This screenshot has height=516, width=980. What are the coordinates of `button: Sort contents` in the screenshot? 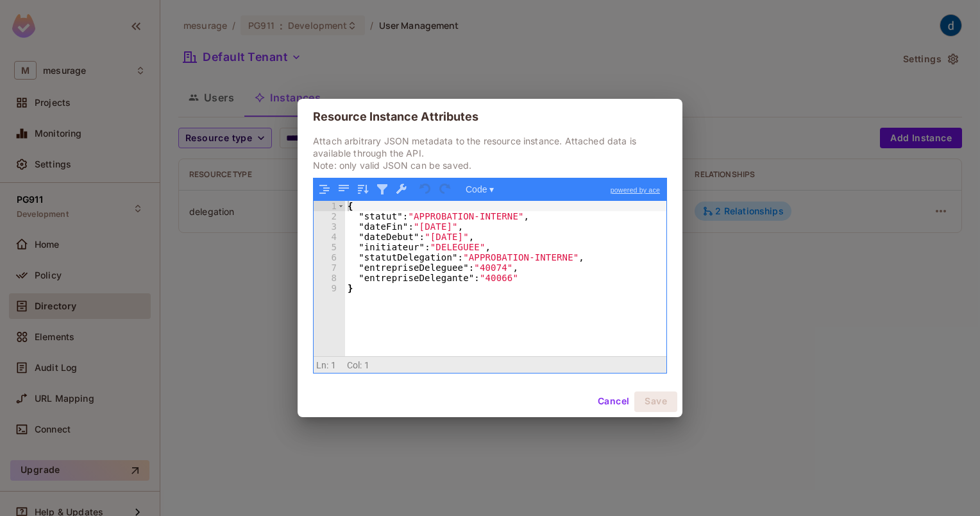 It's located at (363, 189).